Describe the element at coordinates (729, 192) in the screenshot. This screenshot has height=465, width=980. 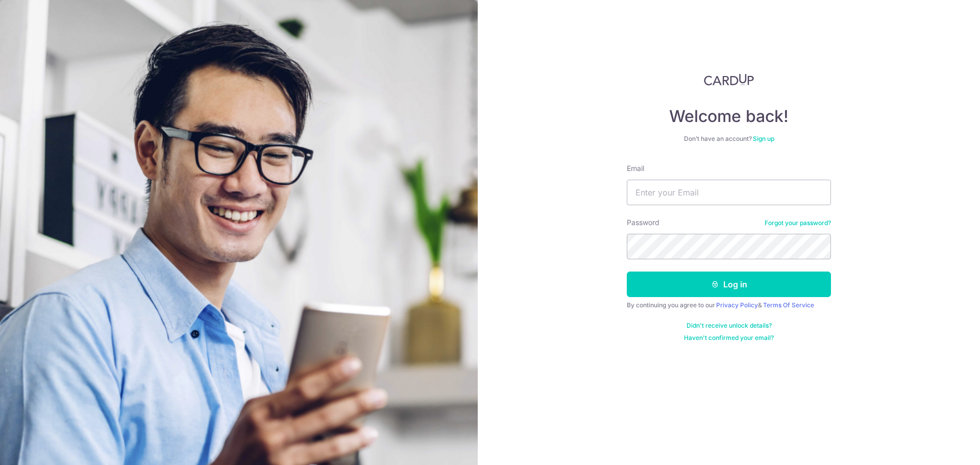
I see `input: Enter your Email` at that location.